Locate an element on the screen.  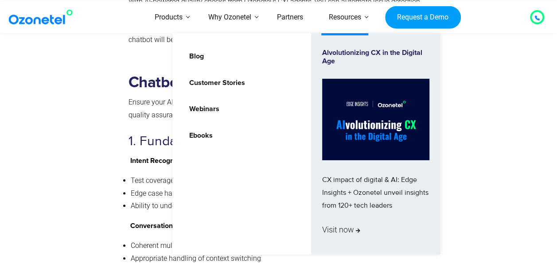
strong: Intent Recognition Accuracy is located at coordinates (175, 161).